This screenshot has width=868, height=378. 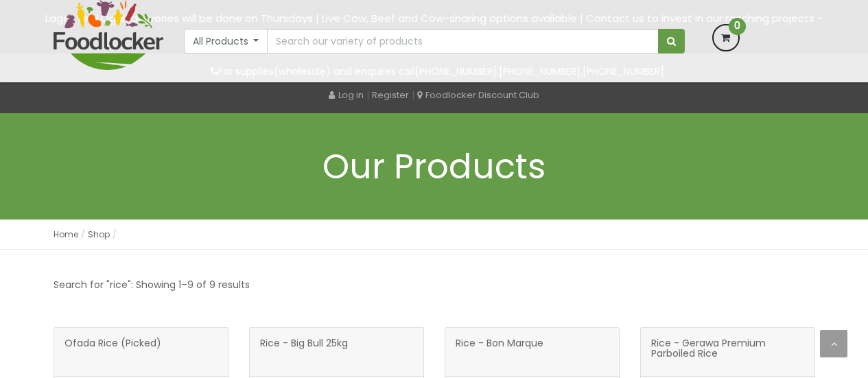 I want to click on span: Rice - Big Bull 25kg, so click(x=304, y=352).